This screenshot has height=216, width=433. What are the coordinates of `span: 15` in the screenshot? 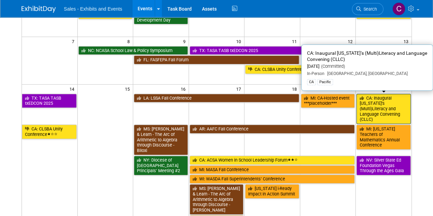 It's located at (128, 89).